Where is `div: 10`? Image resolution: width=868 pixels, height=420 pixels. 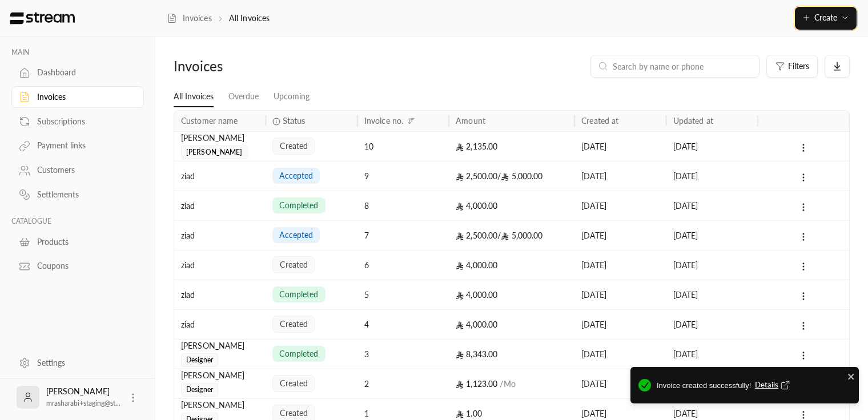 div: 10 is located at coordinates (403, 146).